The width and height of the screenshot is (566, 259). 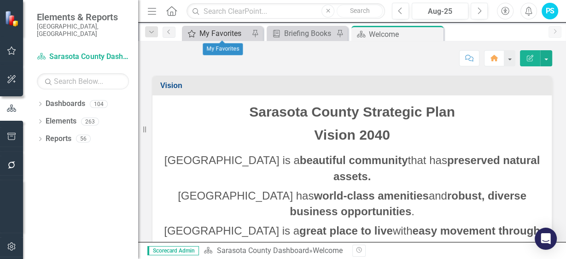 What do you see at coordinates (216, 33) in the screenshot?
I see `a: My Favorites` at bounding box center [216, 33].